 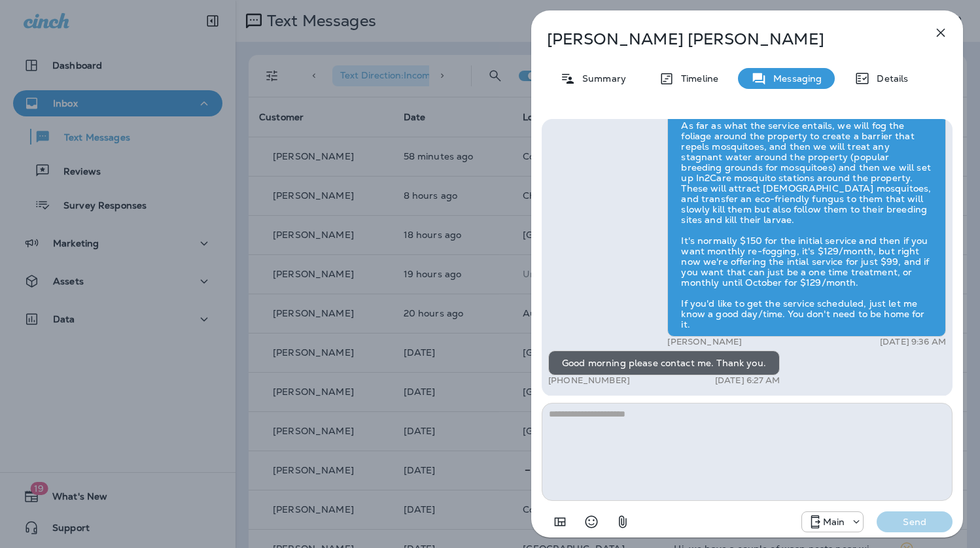 I want to click on button: Add in a premade template, so click(x=560, y=522).